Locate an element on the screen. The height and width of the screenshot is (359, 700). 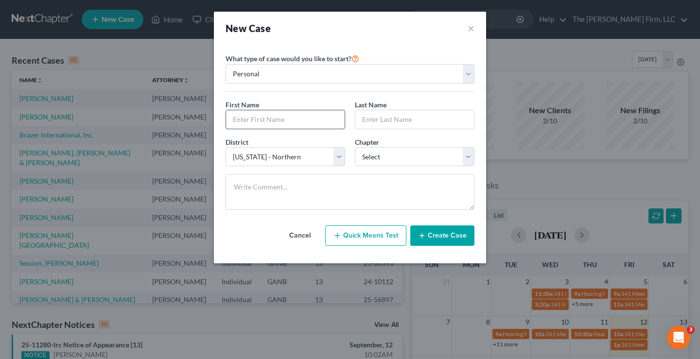
input: Enter First Name is located at coordinates (285, 120).